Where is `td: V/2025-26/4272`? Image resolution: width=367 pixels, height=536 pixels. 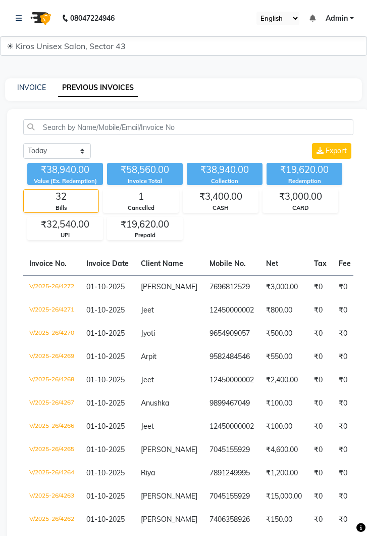 td: V/2025-26/4272 is located at coordinates (52, 287).